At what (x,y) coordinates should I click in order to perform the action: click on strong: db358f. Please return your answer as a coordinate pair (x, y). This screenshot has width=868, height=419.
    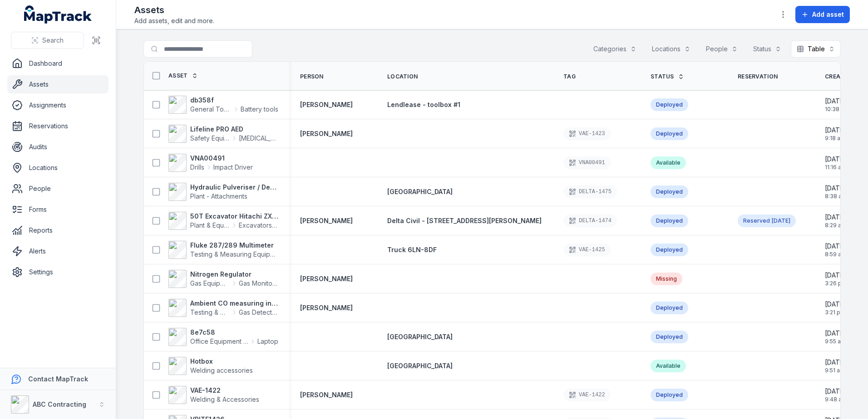
    Looking at the image, I should click on (234, 100).